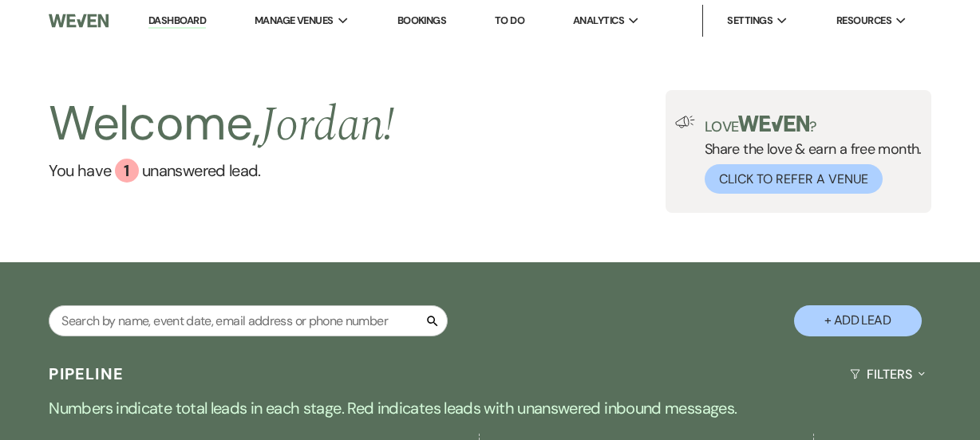 Image resolution: width=980 pixels, height=440 pixels. I want to click on div: Share the love & earn a free month., so click(808, 155).